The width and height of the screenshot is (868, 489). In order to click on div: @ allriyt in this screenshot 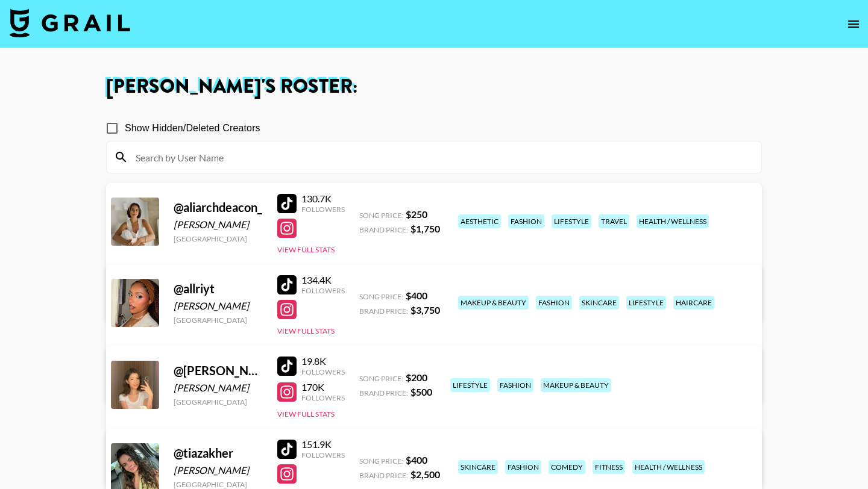, I will do `click(218, 288)`.